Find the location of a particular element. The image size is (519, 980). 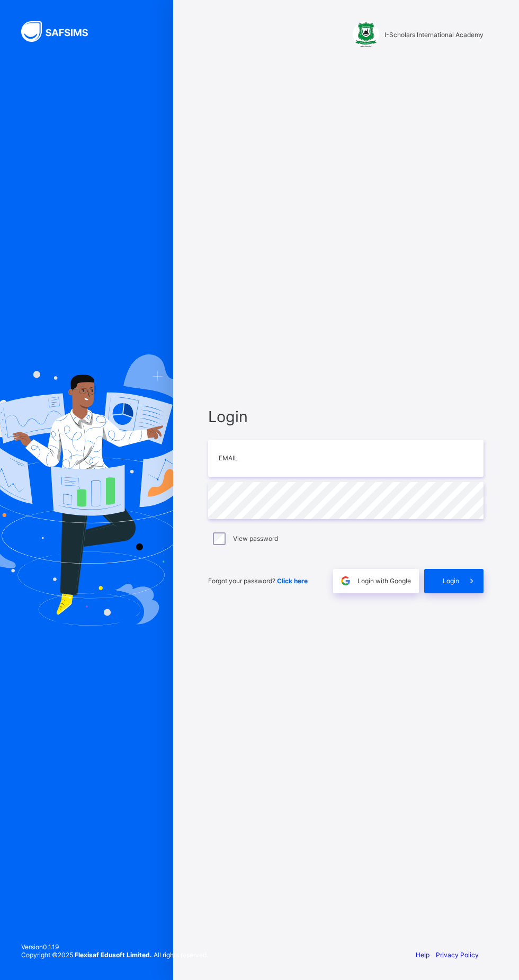

img: SAFSIMS Logo is located at coordinates (61, 31).